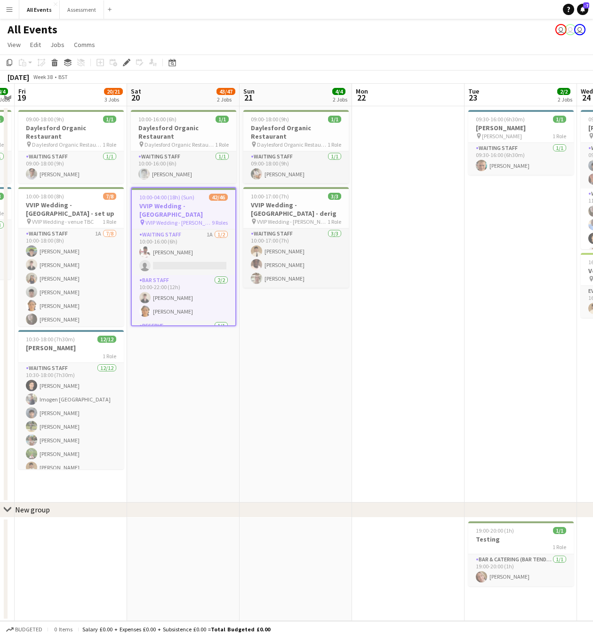  Describe the element at coordinates (113, 91) in the screenshot. I see `span: 20/21` at that location.